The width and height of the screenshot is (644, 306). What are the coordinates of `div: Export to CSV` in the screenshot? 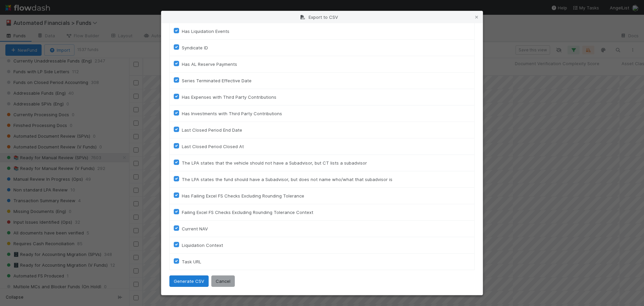 It's located at (322, 17).